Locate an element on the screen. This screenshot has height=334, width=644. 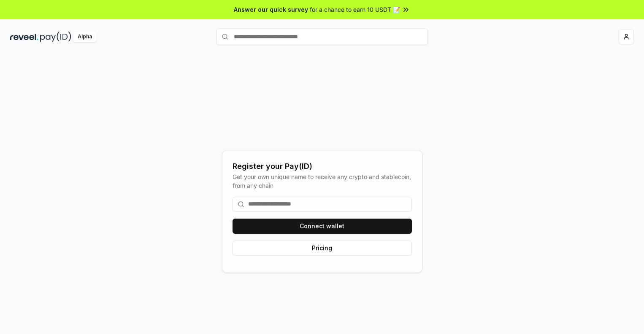
button: Pricing is located at coordinates (322, 248).